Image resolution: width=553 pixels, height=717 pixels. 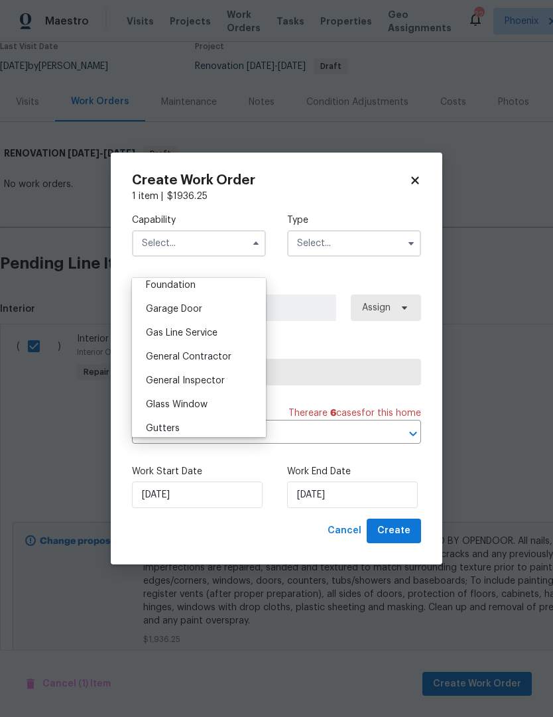 I want to click on button: Hide options, so click(x=256, y=243).